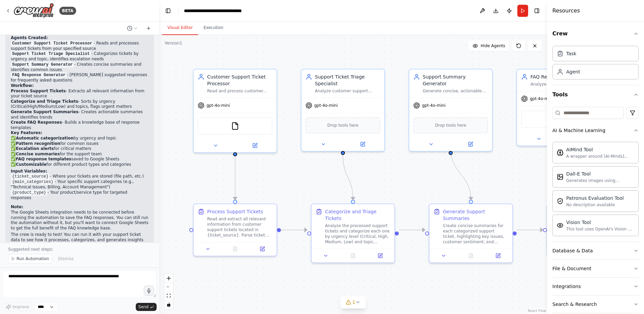 The height and width of the screenshot is (314, 644). Describe the element at coordinates (38, 91) in the screenshot. I see `strong: Process Support Tickets` at that location.